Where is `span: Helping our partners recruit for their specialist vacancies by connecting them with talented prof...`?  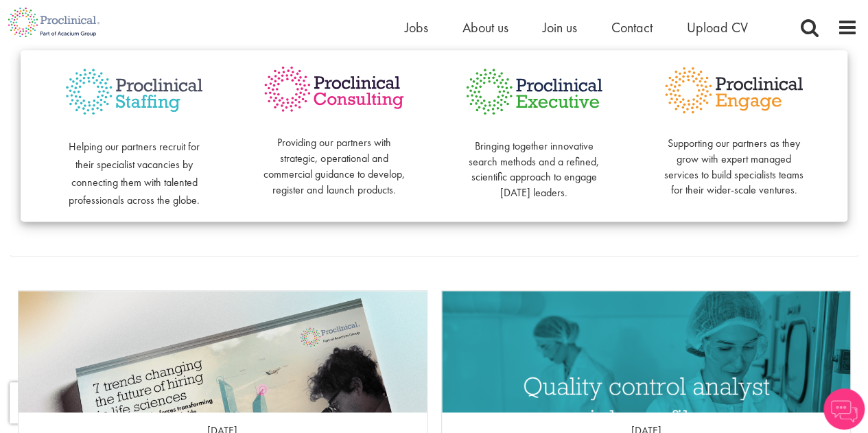
span: Helping our partners recruit for their specialist vacancies by connecting them with talented prof... is located at coordinates (134, 173).